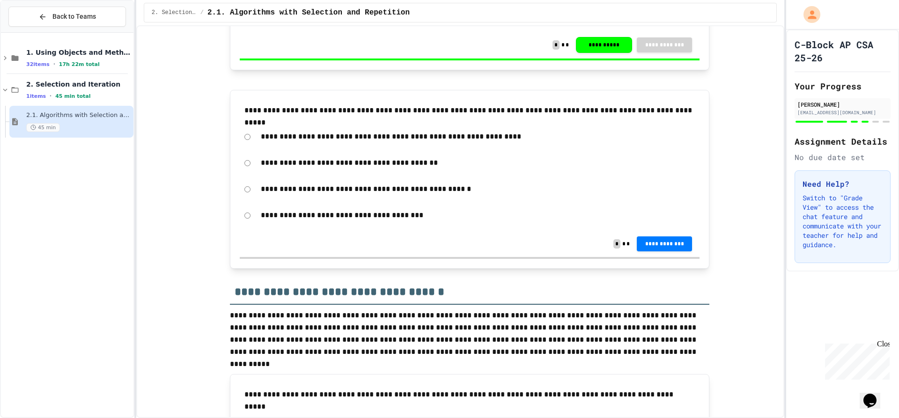  I want to click on span: Back to Teams, so click(74, 16).